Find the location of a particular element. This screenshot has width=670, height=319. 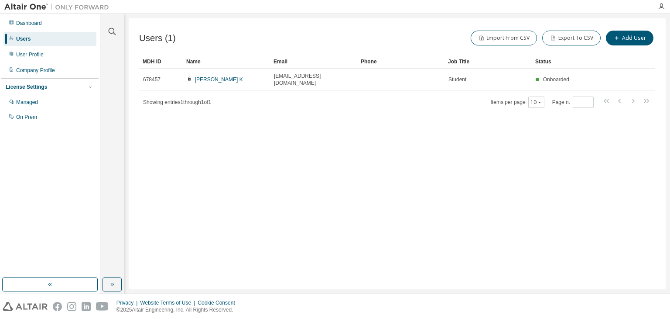

img: linkedin.svg is located at coordinates (86, 306).